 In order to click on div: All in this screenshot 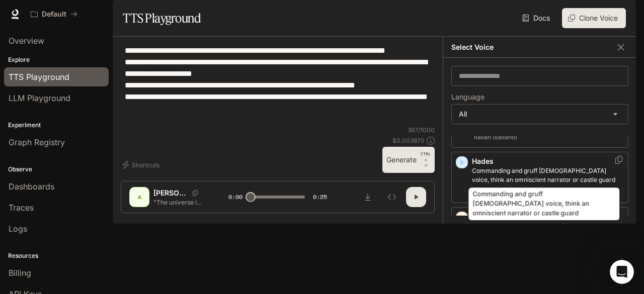, I will do `click(540, 114)`.